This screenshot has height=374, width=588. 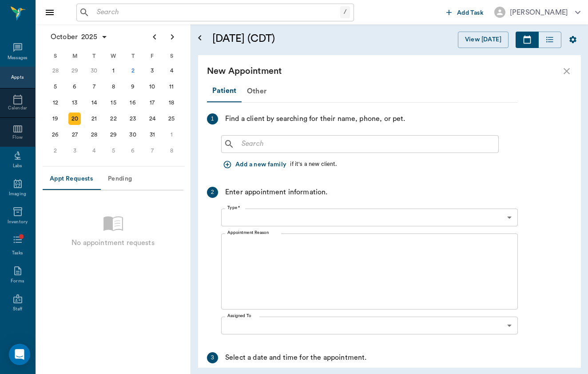 I want to click on div: 1, so click(x=212, y=119).